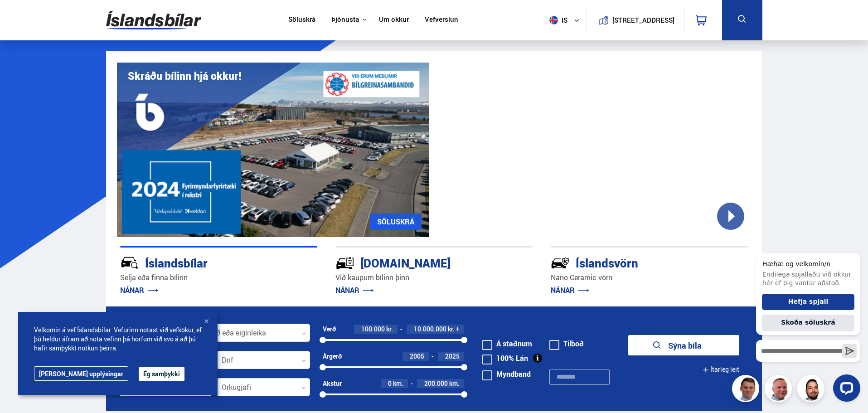 The height and width of the screenshot is (413, 868). I want to click on input: Skrifaðu skilaboðin hér inn og ýttu á Enter til að senda, so click(60, 115).